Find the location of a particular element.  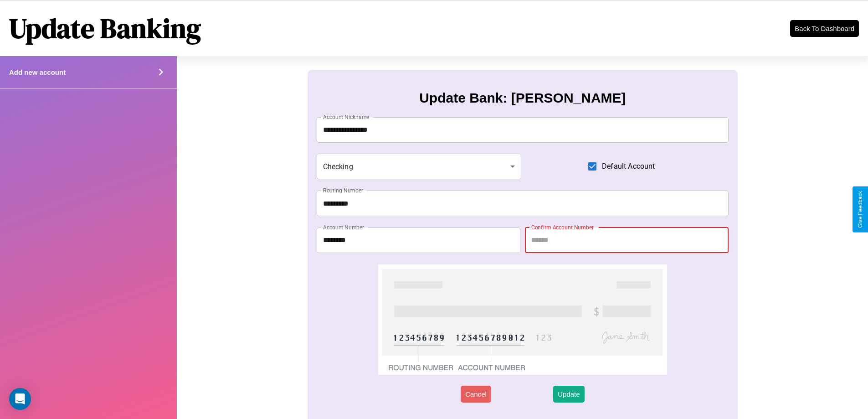

img: check is located at coordinates (522, 320).